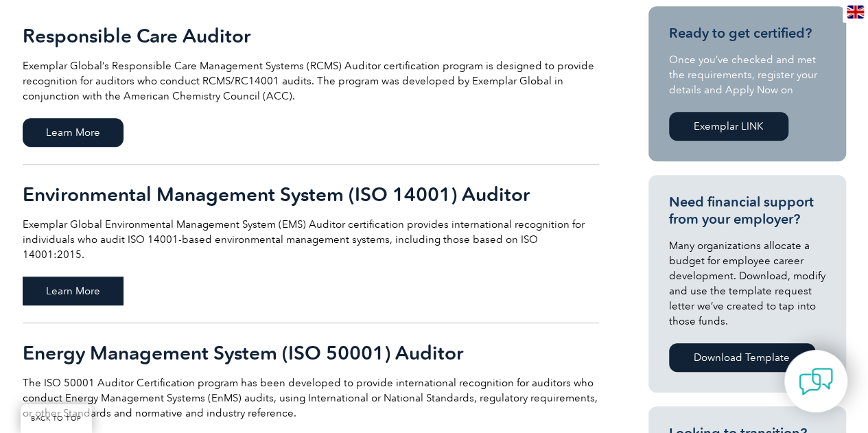  Describe the element at coordinates (747, 75) in the screenshot. I see `p: Once you’ve checked and met the requirements, register your details and Apply Now on` at that location.